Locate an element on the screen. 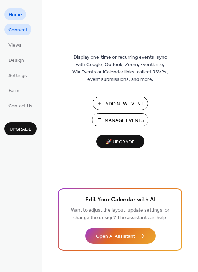 This screenshot has width=198, height=272. a: Form is located at coordinates (14, 90).